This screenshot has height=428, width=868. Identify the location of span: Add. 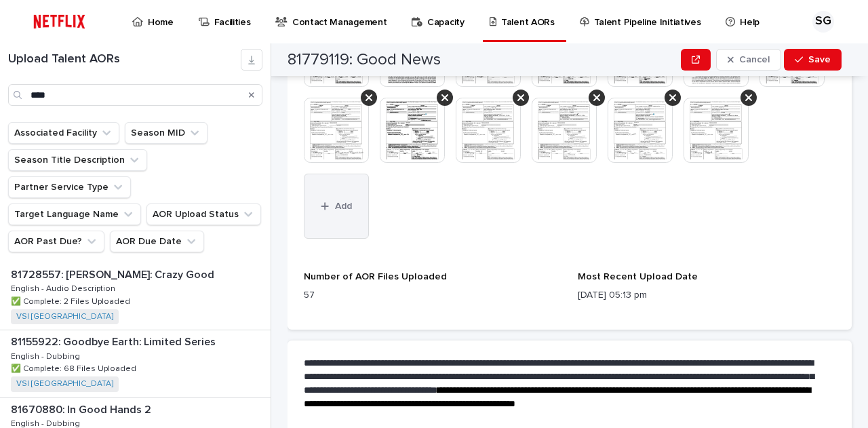
(343, 206).